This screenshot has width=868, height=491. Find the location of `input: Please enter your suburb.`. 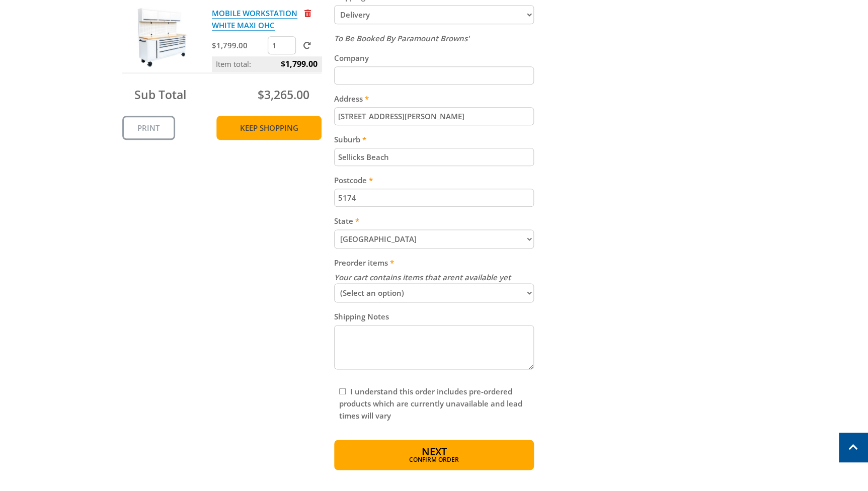

input: Please enter your suburb. is located at coordinates (434, 157).